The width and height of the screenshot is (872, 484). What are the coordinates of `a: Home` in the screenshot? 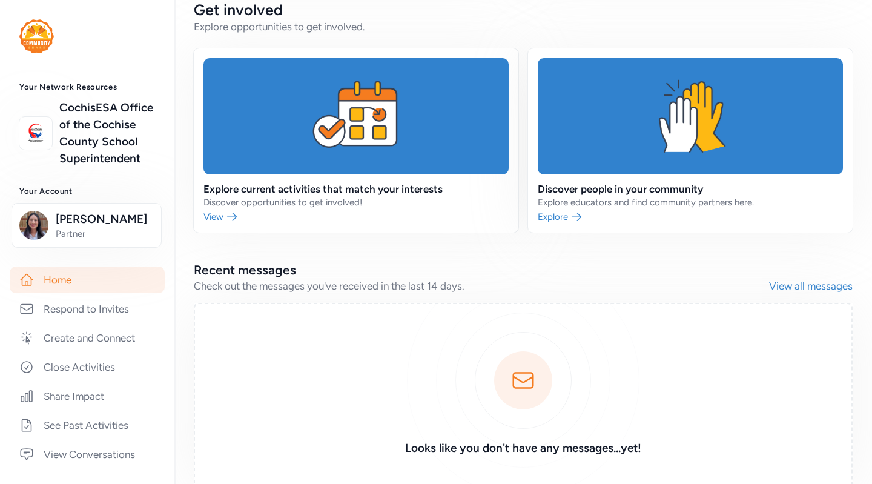 It's located at (87, 280).